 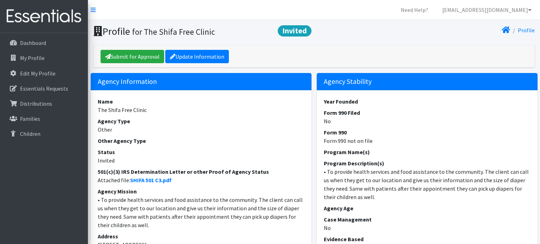 I want to click on a: SHIFA 501 C3.pdf, so click(x=151, y=180).